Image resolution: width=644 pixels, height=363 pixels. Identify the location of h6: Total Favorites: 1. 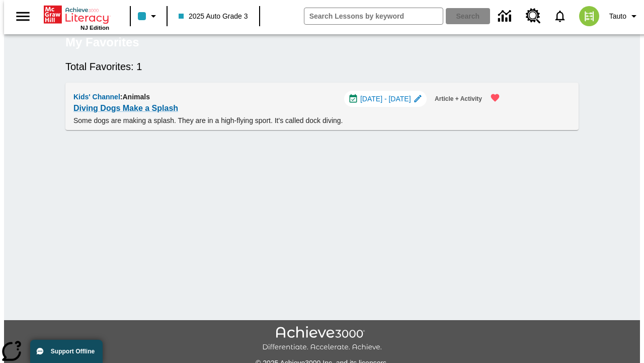
(322, 66).